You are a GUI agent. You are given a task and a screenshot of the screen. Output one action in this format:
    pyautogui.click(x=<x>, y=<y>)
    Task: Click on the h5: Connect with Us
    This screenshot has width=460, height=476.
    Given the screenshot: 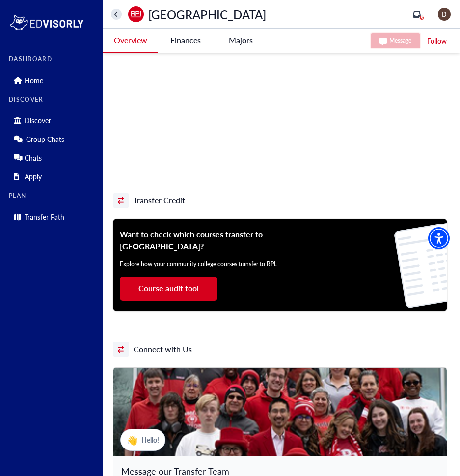 What is the action you would take?
    pyautogui.click(x=162, y=349)
    